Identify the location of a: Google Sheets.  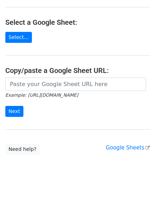
(128, 148).